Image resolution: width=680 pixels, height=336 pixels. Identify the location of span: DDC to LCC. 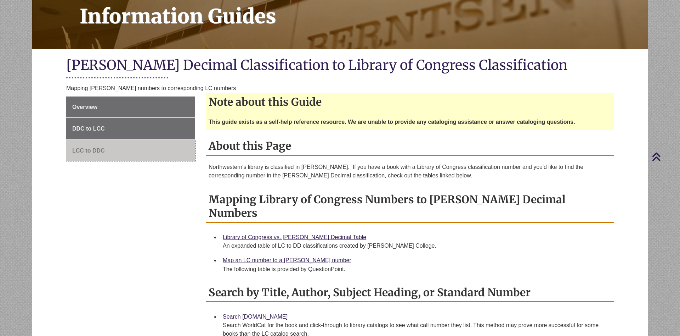
(89, 128).